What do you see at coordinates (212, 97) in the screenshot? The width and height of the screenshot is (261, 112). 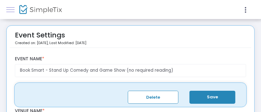 I see `button: Save` at bounding box center [212, 97].